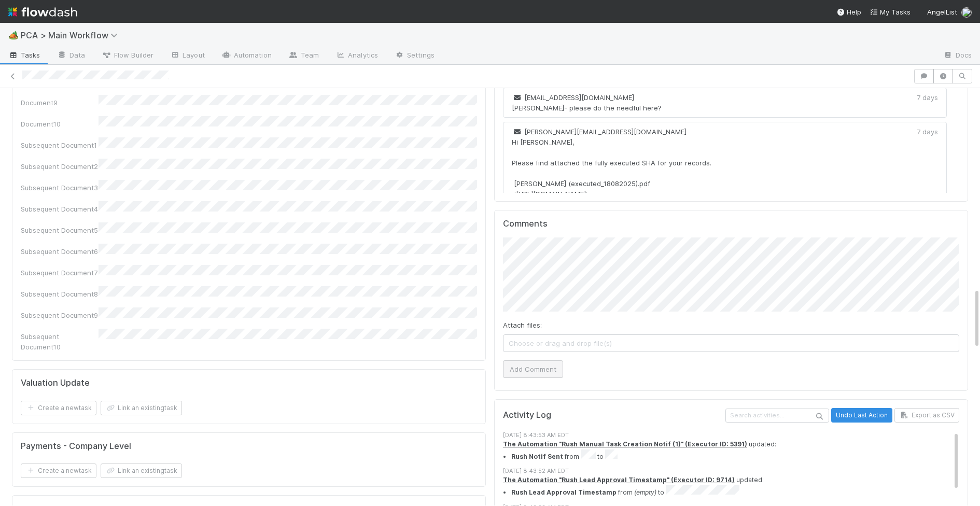 This screenshot has width=980, height=506. Describe the element at coordinates (414, 56) in the screenshot. I see `a: Settings` at that location.